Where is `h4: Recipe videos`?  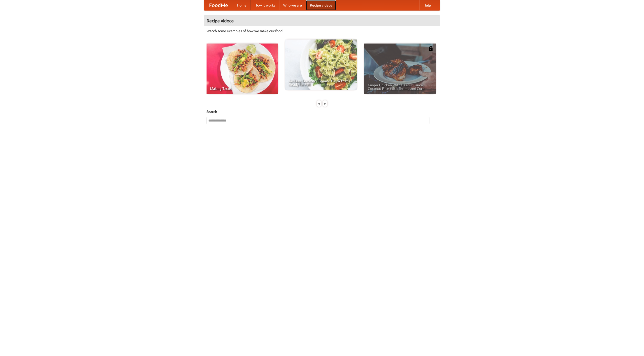 h4: Recipe videos is located at coordinates (322, 21).